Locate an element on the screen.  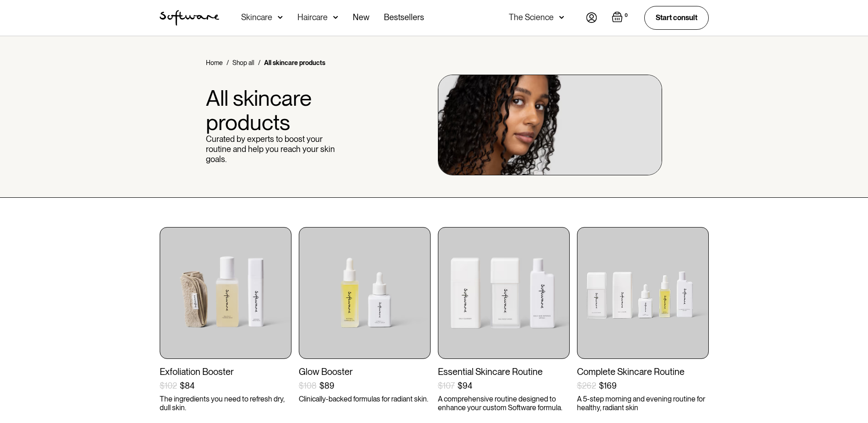
p: Clinically-backed formulas for radiant skin. is located at coordinates (364, 398).